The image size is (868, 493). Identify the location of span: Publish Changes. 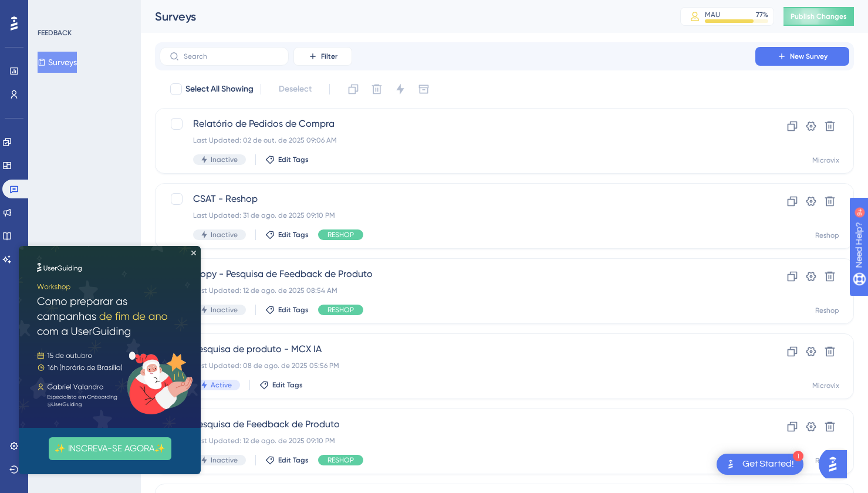
(818, 17).